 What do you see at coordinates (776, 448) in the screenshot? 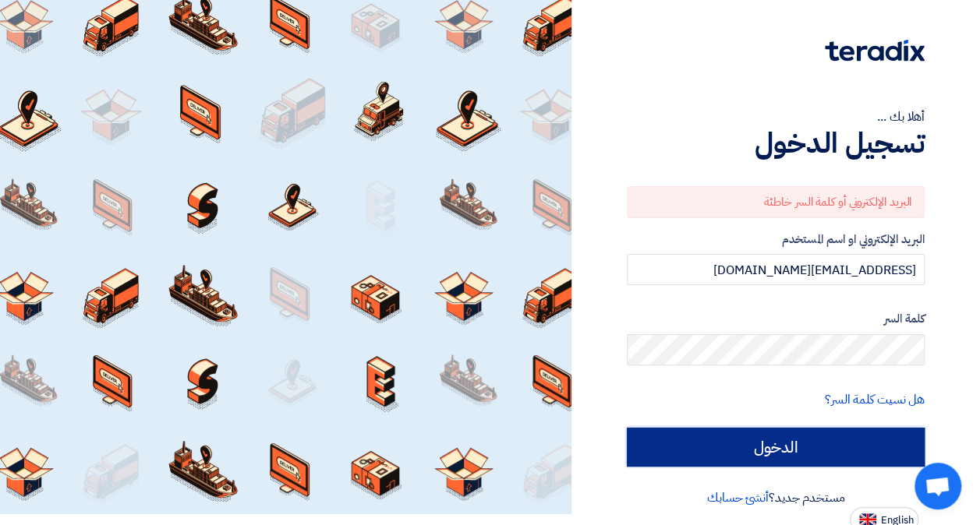
I see `input: الدخول` at bounding box center [776, 448].